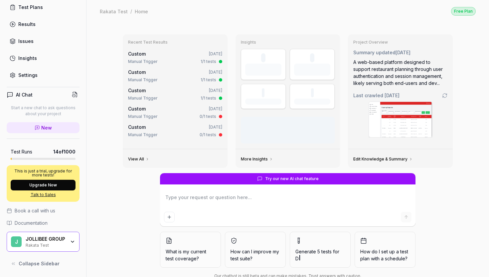  I want to click on p: This is just a trial, upgrade for more tests!, so click(43, 173).